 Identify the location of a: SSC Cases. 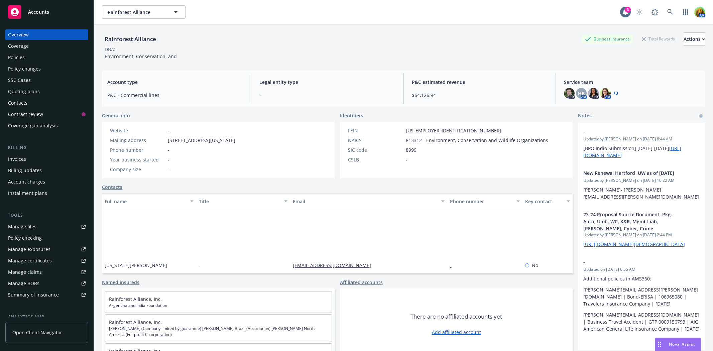
(47, 80).